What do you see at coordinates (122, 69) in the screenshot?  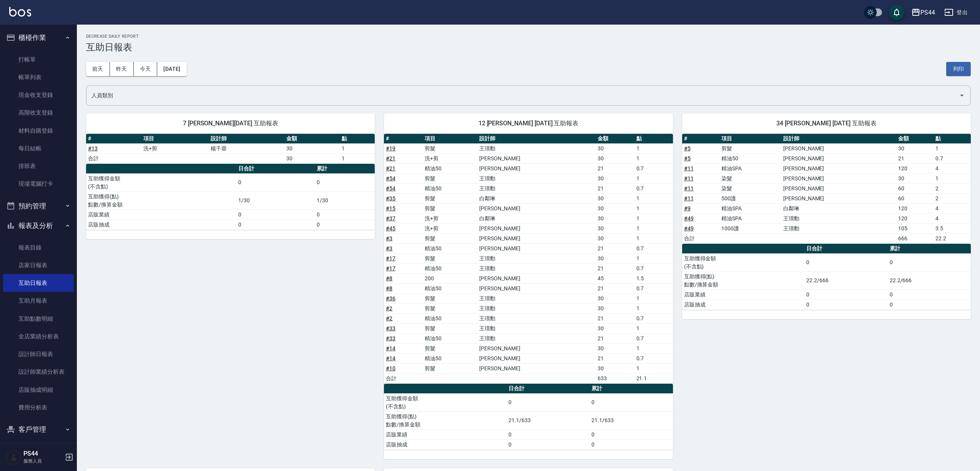 I see `button: 昨天` at bounding box center [122, 69].